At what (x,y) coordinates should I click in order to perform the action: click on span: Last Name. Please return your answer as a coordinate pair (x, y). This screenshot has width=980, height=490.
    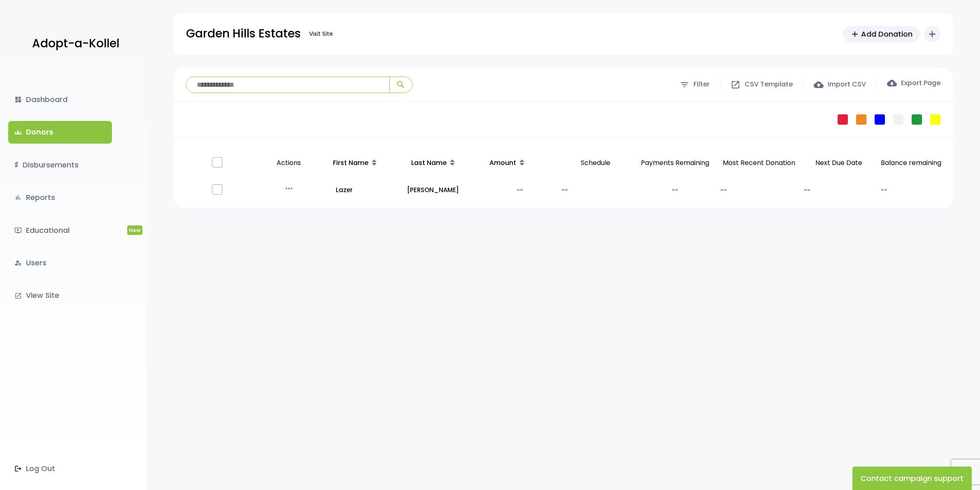
    Looking at the image, I should click on (429, 163).